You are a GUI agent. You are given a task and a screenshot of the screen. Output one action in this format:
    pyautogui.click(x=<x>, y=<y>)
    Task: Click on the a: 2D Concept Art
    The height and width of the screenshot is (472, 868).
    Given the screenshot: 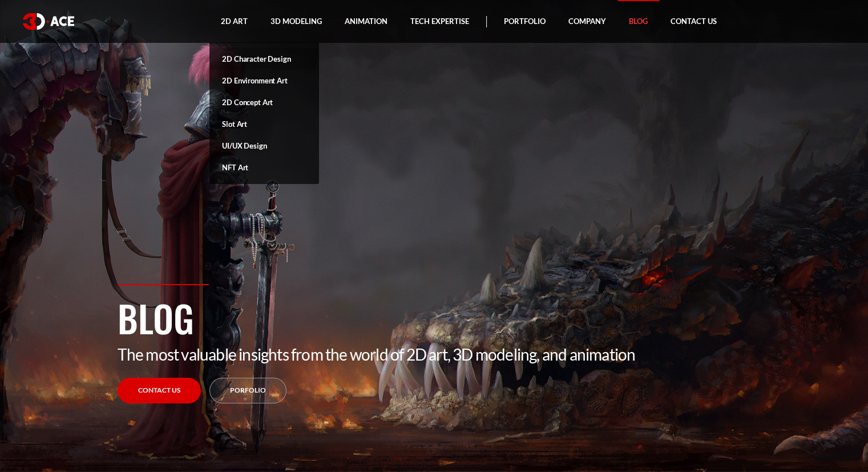 What is the action you would take?
    pyautogui.click(x=264, y=102)
    